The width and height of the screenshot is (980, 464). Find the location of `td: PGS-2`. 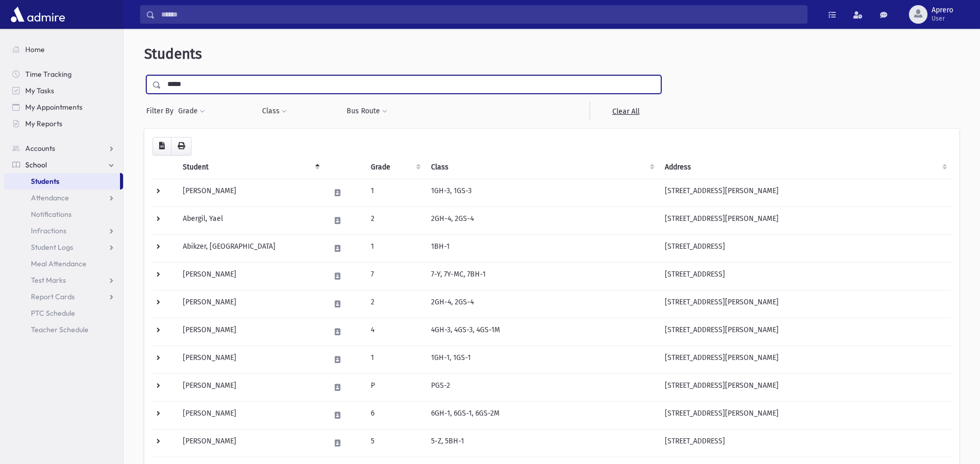

td: PGS-2 is located at coordinates (541, 387).